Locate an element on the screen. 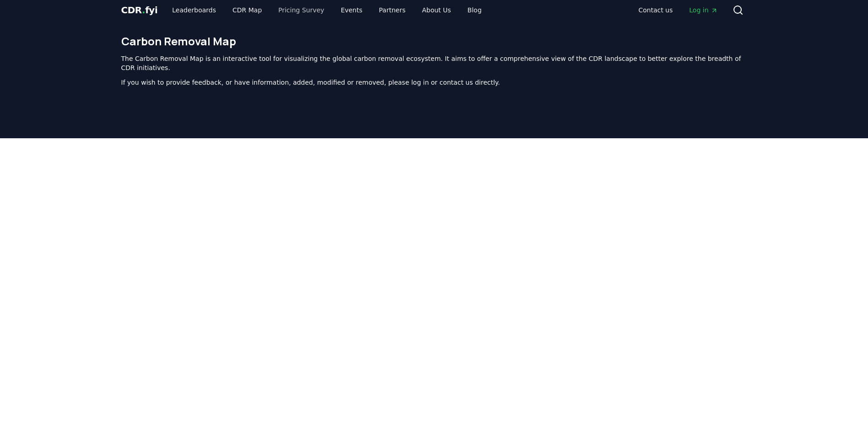  a: Leaderboards is located at coordinates (194, 10).